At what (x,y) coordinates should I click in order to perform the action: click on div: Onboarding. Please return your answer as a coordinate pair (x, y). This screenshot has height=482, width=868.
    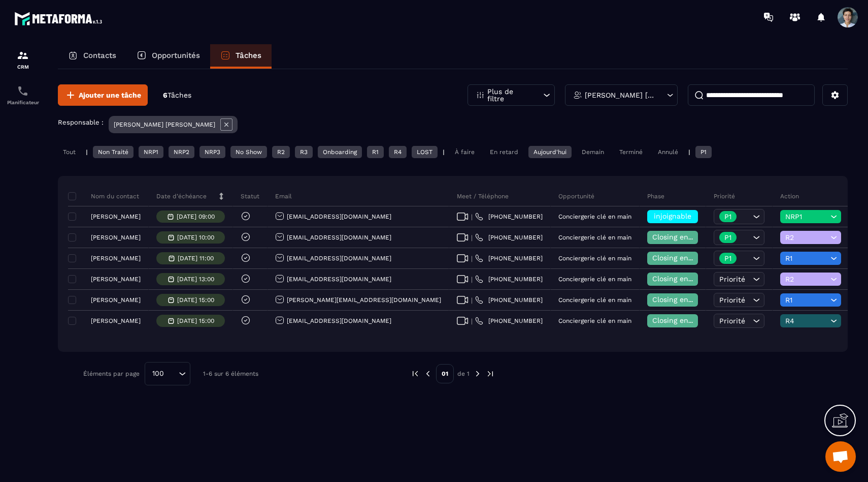
    Looking at the image, I should click on (340, 152).